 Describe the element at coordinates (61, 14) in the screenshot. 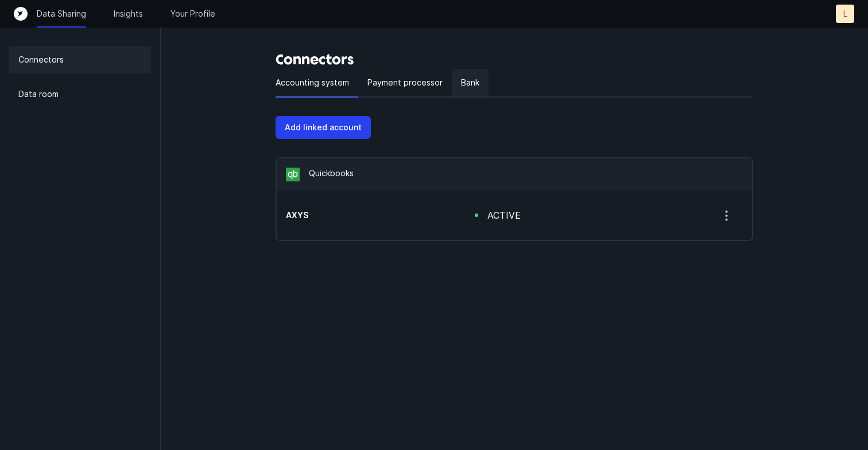

I see `p: Data Sharing` at that location.